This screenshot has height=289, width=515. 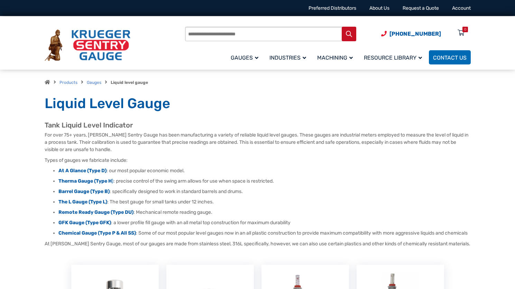 What do you see at coordinates (265, 223) in the screenshot?
I see `li: : a lower profile fill gauge with an all metal top construction for maximum durability` at bounding box center [265, 223].